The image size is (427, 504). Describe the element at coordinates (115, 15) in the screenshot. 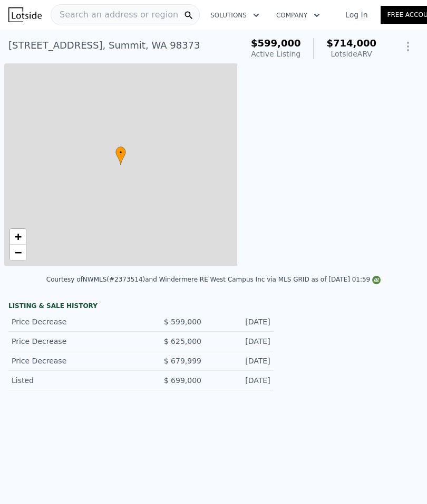

I see `span: Search an address or region` at that location.